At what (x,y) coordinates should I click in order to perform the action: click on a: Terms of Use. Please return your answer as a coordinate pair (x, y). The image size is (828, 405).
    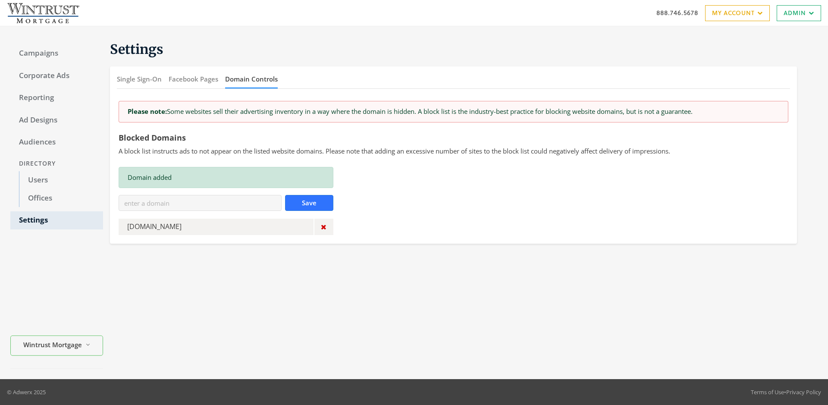
    Looking at the image, I should click on (767, 392).